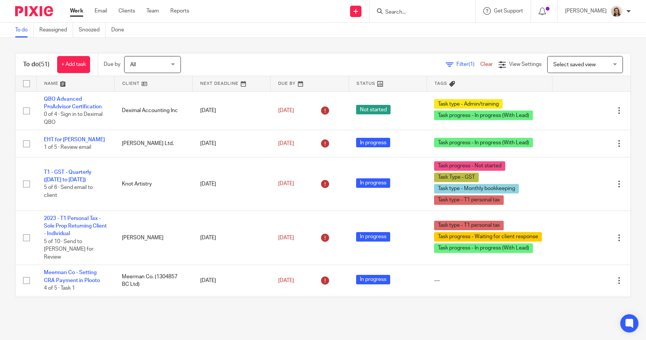 The width and height of the screenshot is (646, 340). What do you see at coordinates (153, 110) in the screenshot?
I see `td: Deximal Accounting Inc` at bounding box center [153, 110].